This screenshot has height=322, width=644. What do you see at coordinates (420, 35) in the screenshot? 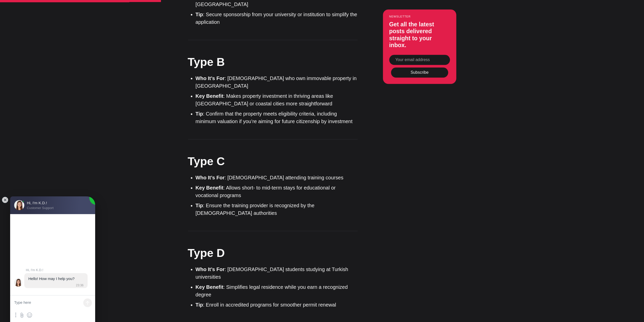
I see `h3: Get all the latest posts delivered straight to your inbox.` at bounding box center [420, 35].